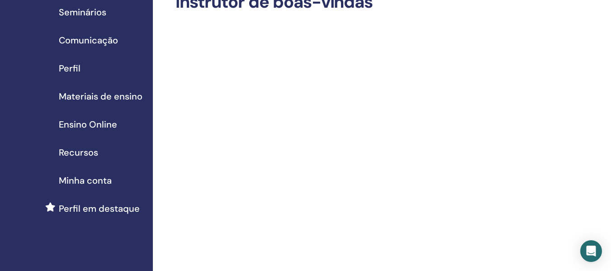 The width and height of the screenshot is (611, 271). I want to click on span: Perfil, so click(70, 68).